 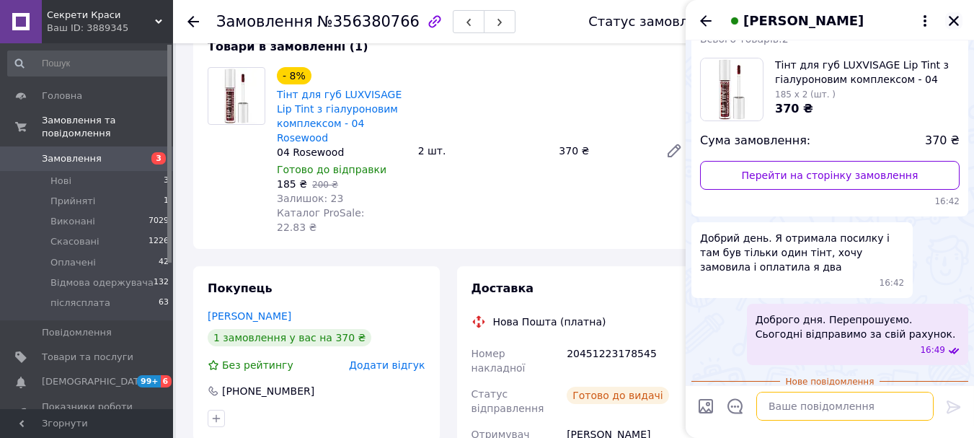 What do you see at coordinates (159, 241) in the screenshot?
I see `span: 1226` at bounding box center [159, 241].